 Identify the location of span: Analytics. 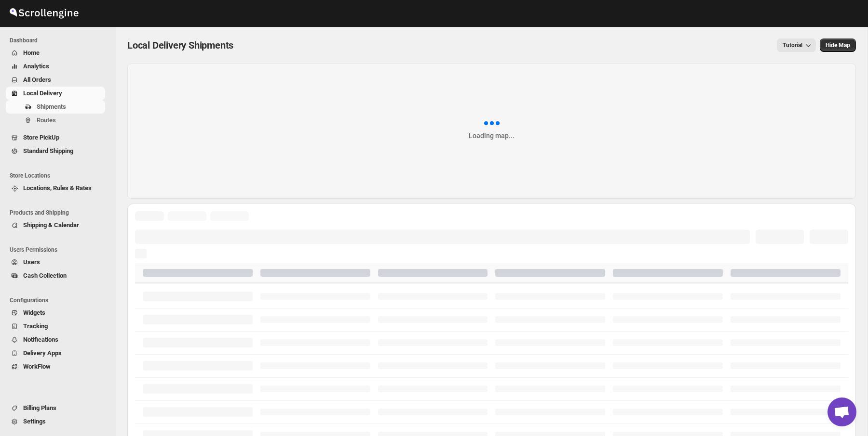
(36, 66).